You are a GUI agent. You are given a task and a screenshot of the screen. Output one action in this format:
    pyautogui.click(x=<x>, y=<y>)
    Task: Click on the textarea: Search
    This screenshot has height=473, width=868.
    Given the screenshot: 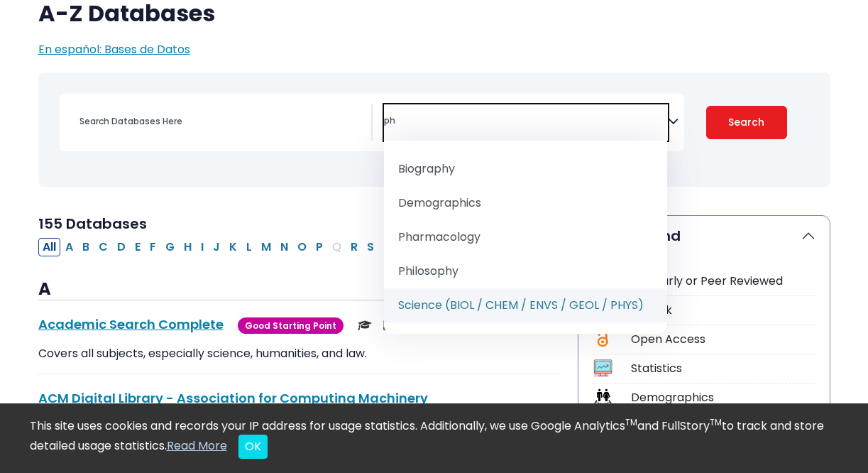 What is the action you would take?
    pyautogui.click(x=527, y=123)
    